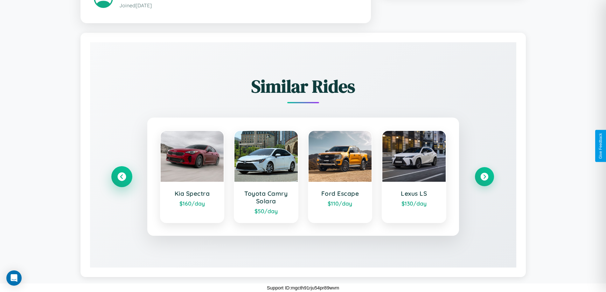  What do you see at coordinates (414, 203) in the screenshot?
I see `div: $ 130 /day` at bounding box center [414, 203].